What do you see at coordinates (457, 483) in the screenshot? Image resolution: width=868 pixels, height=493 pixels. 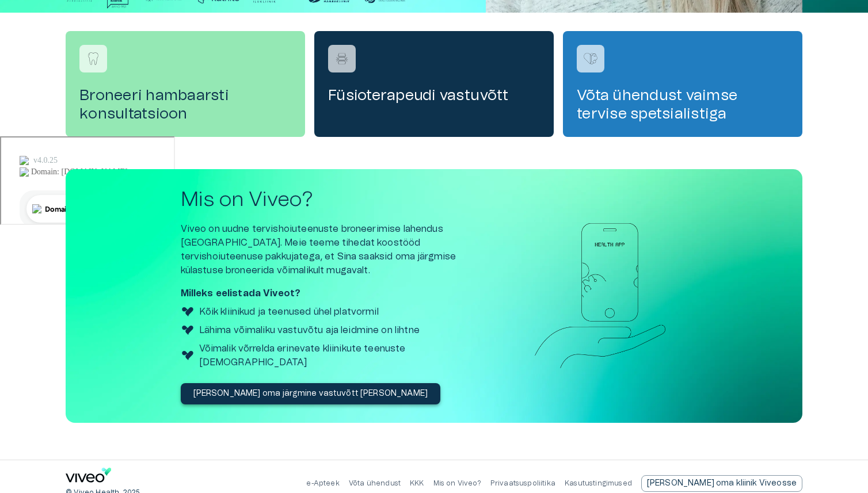 I see `p: Mis on Viveo?` at bounding box center [457, 483].